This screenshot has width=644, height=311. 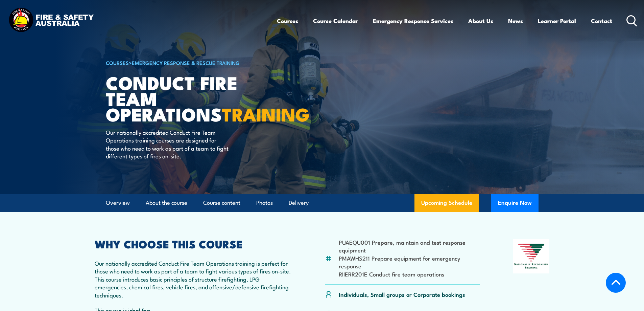 What do you see at coordinates (193, 279) in the screenshot?
I see `p: Our nationally accredited Conduct Fire Team Operations training is perfect for those who need to ...` at bounding box center [193, 279].